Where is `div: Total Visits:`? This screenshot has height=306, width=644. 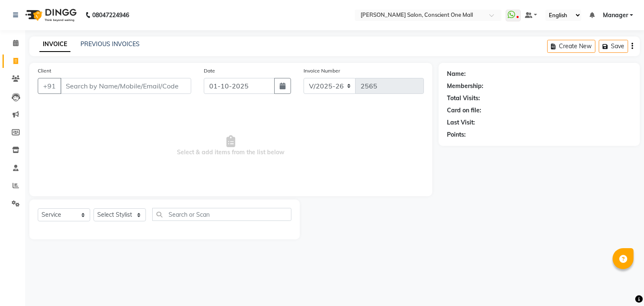 div: Total Visits: is located at coordinates (463, 98).